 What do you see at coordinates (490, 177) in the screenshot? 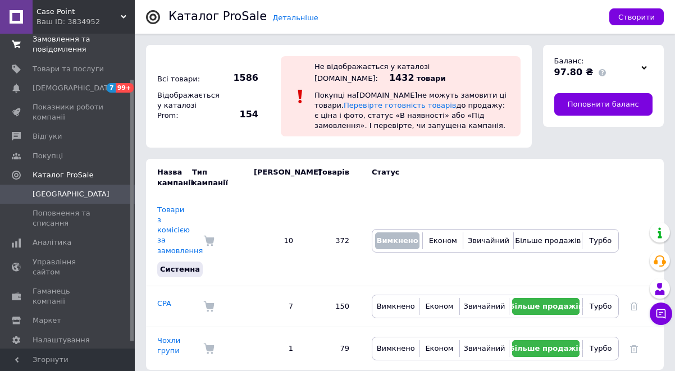
I see `td: Статус` at bounding box center [490, 177].